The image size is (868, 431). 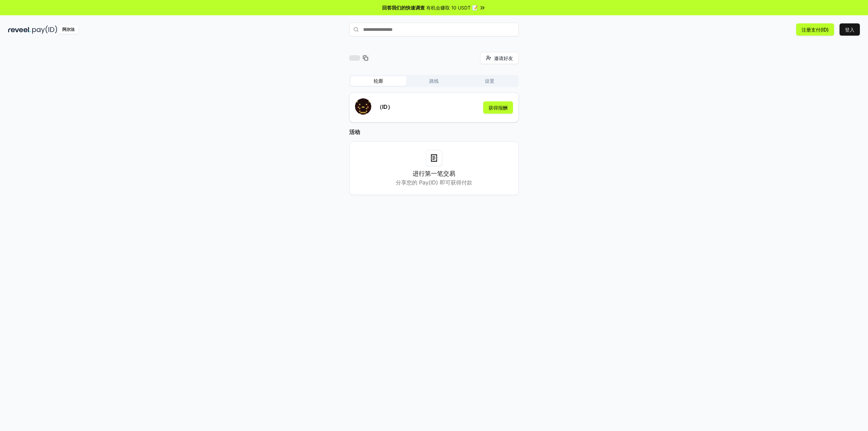 What do you see at coordinates (498, 108) in the screenshot?
I see `button: 获得报酬` at bounding box center [498, 108].